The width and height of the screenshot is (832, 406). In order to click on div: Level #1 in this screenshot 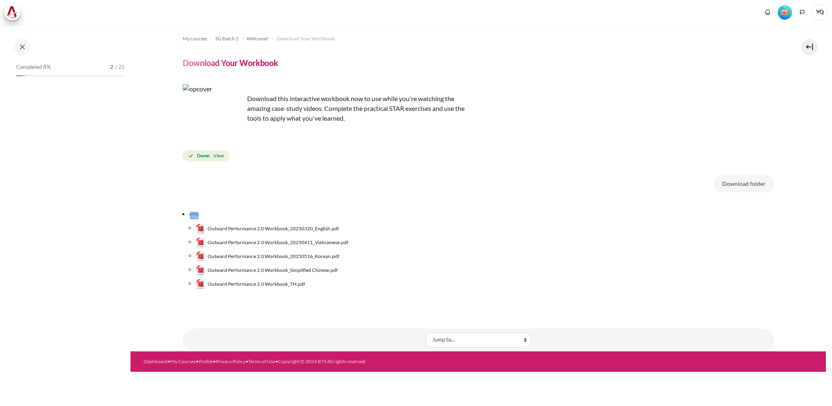, I will do `click(785, 12)`.